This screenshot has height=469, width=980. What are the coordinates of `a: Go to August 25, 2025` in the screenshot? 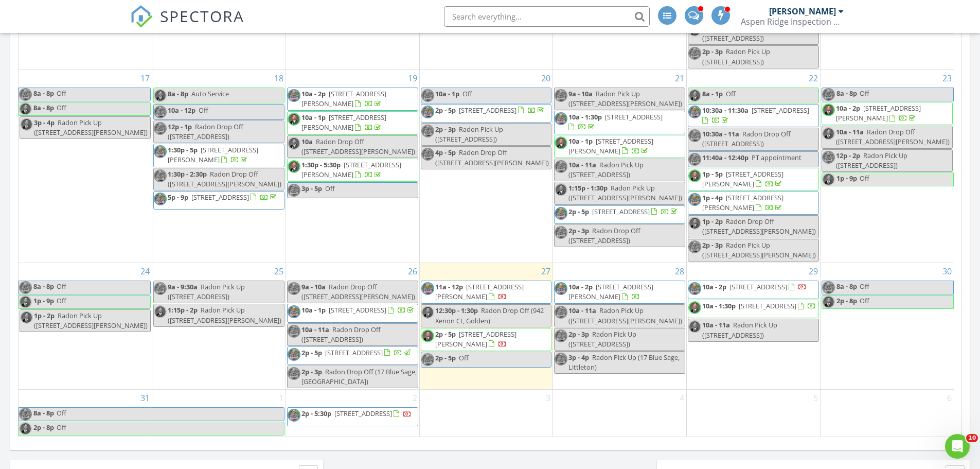 It's located at (279, 271).